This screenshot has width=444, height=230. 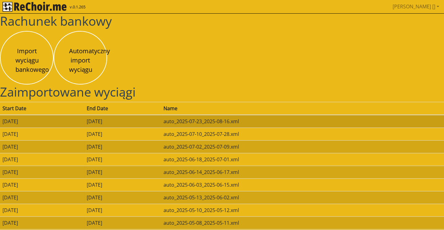 What do you see at coordinates (302, 197) in the screenshot?
I see `td: auto_2025-05-13_2025-06-02.xml` at bounding box center [302, 197].